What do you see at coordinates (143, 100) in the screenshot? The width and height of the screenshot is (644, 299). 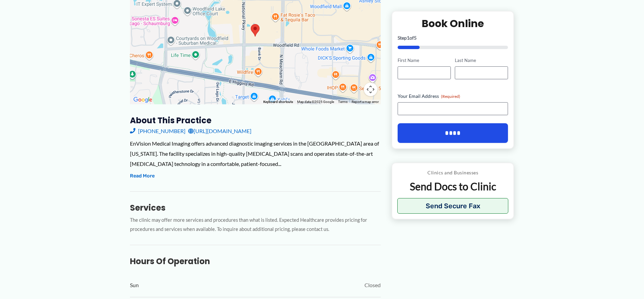 I see `a: Open this area in Google Maps (opens a new window)` at bounding box center [143, 100].